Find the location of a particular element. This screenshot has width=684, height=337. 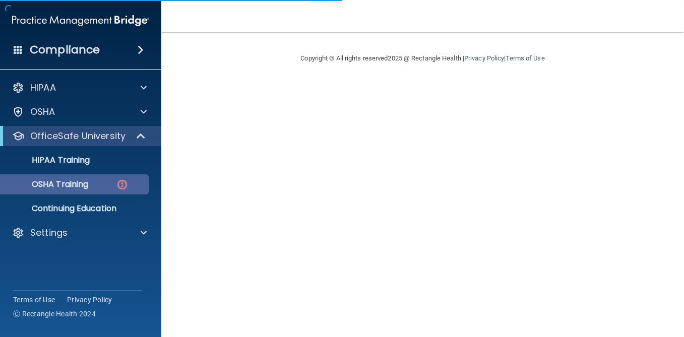

p: OfficeSafe University is located at coordinates (78, 136).